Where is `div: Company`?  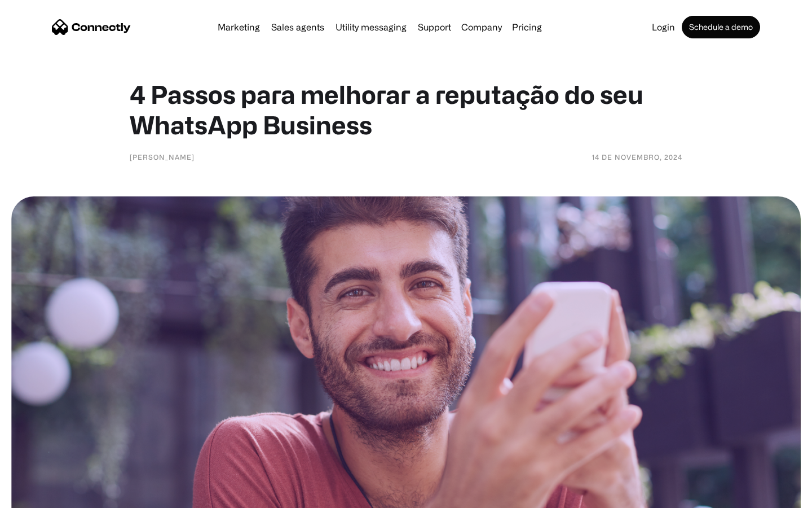 div: Company is located at coordinates (482, 27).